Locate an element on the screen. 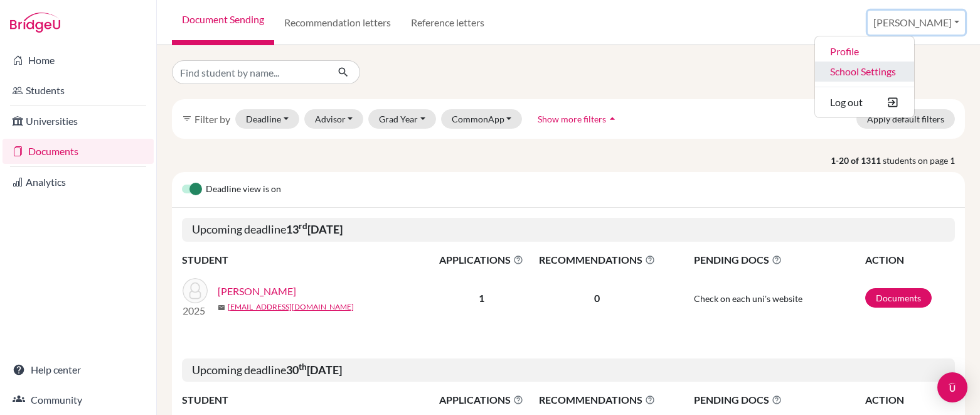 Image resolution: width=980 pixels, height=415 pixels. span: students on page 1 is located at coordinates (924, 160).